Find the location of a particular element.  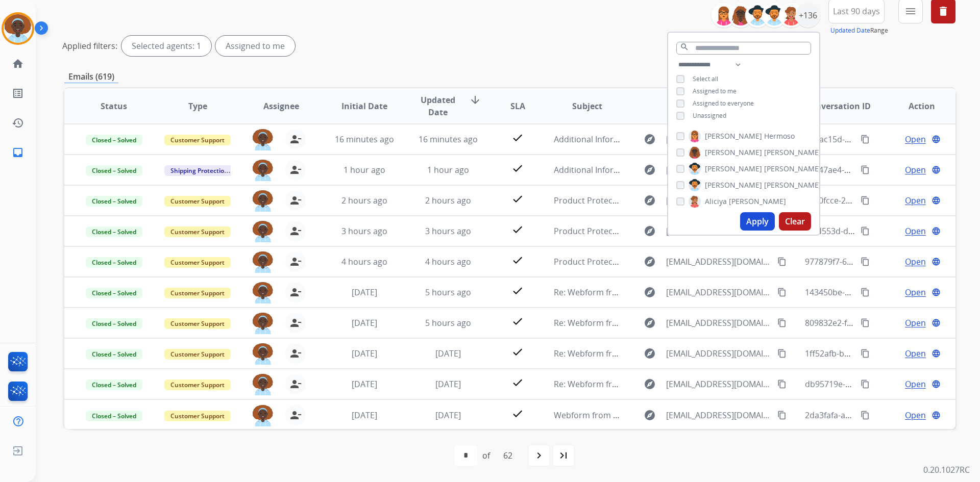

span: 143450be-76b1-4616-8e82-7aedae60cde3 is located at coordinates (885, 293).